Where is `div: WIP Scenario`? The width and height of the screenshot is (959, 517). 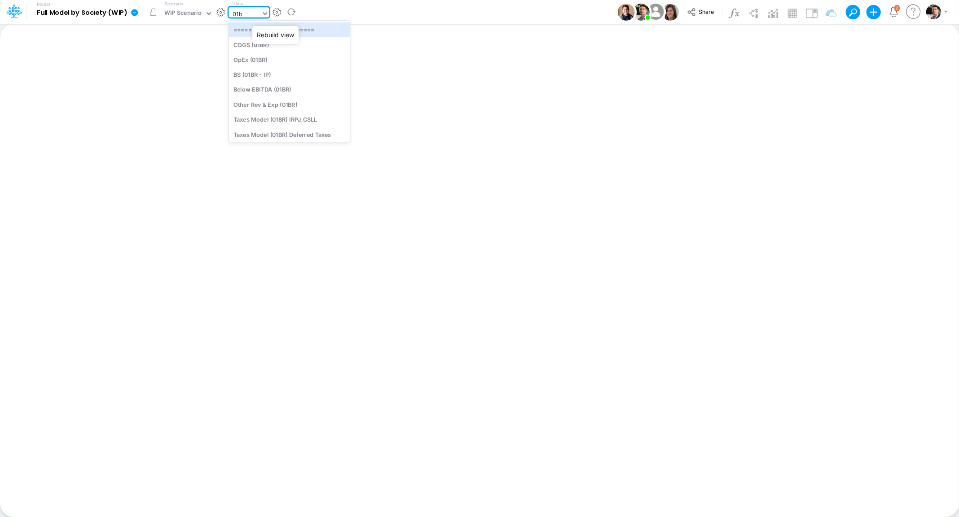 div: WIP Scenario is located at coordinates (183, 13).